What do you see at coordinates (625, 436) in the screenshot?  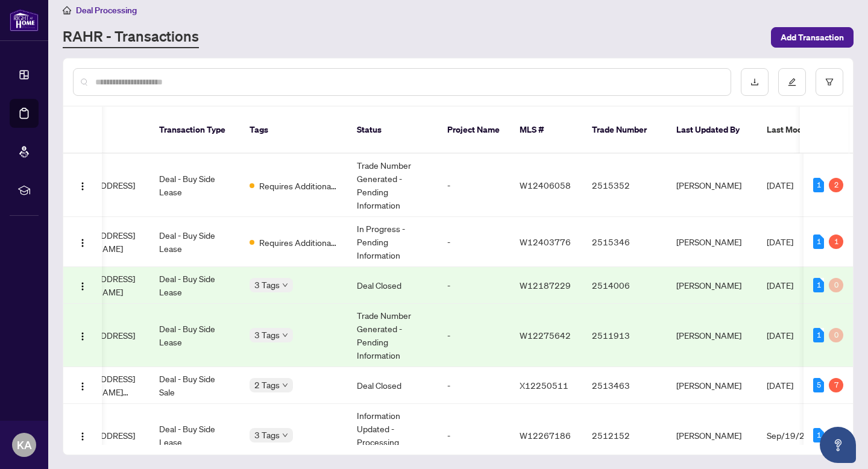 I see `td: 2512152` at bounding box center [625, 436].